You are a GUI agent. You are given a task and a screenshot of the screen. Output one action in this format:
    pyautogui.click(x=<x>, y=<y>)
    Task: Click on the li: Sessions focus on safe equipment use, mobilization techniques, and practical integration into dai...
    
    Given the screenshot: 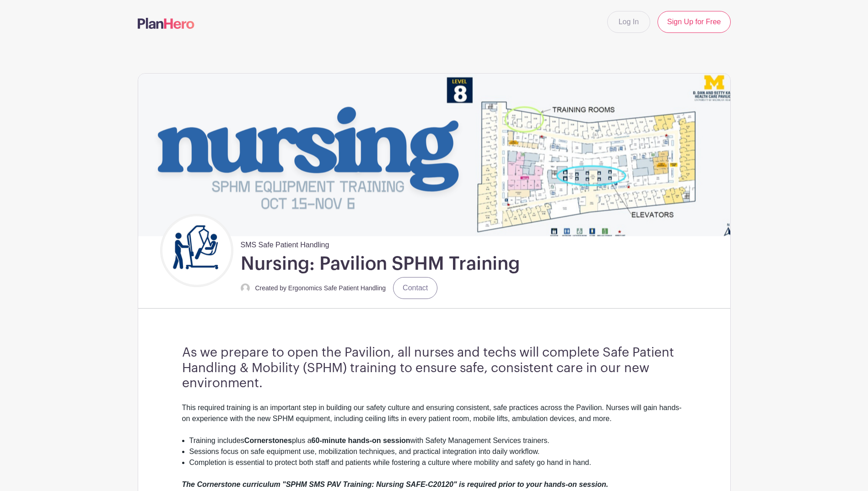 What is the action you would take?
    pyautogui.click(x=438, y=452)
    